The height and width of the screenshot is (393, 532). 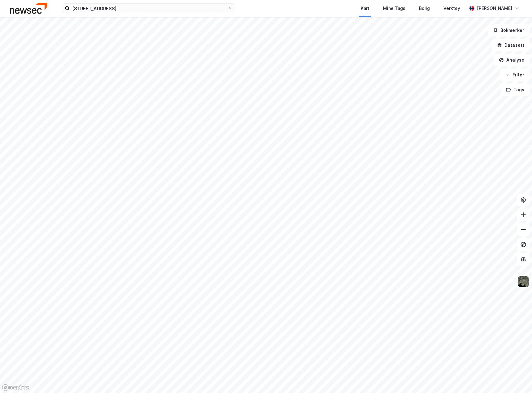 What do you see at coordinates (517, 378) in the screenshot?
I see `div: Kontrollprogram for chat` at bounding box center [517, 378].